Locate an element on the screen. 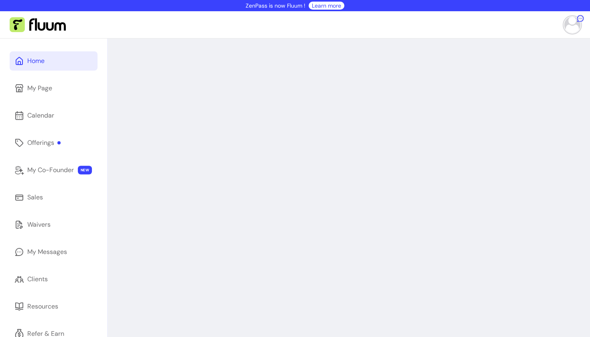 This screenshot has width=590, height=337. img: avatar is located at coordinates (572, 25).